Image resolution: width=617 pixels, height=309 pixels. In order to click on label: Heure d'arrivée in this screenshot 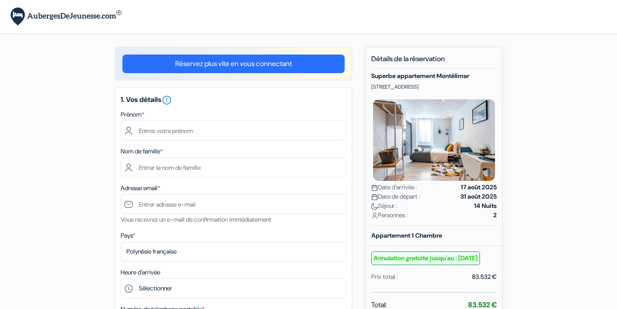, I will do `click(140, 272)`.